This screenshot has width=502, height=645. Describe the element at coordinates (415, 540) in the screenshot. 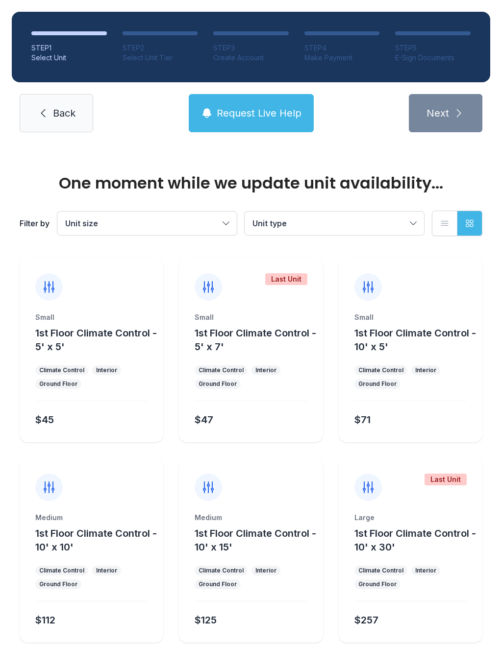

I see `span: 1st Floor Climate Control - 10' x 30'` at that location.